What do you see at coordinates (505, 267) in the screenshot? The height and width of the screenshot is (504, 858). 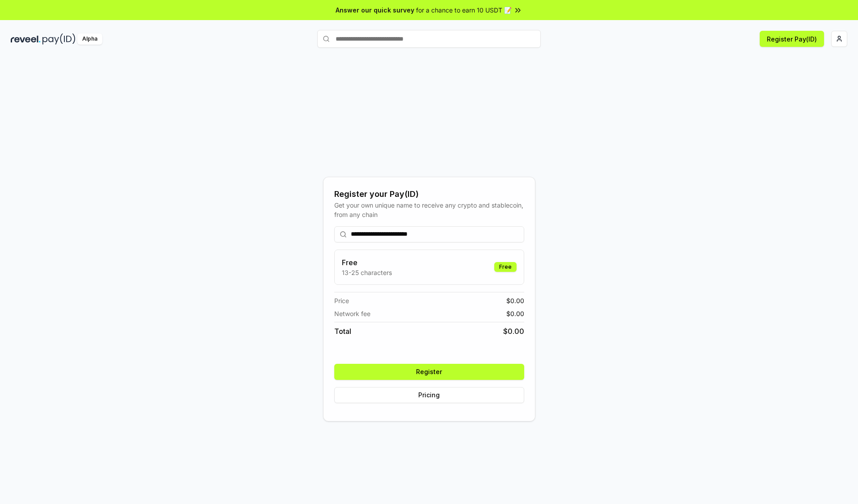 I see `div: Free` at bounding box center [505, 267].